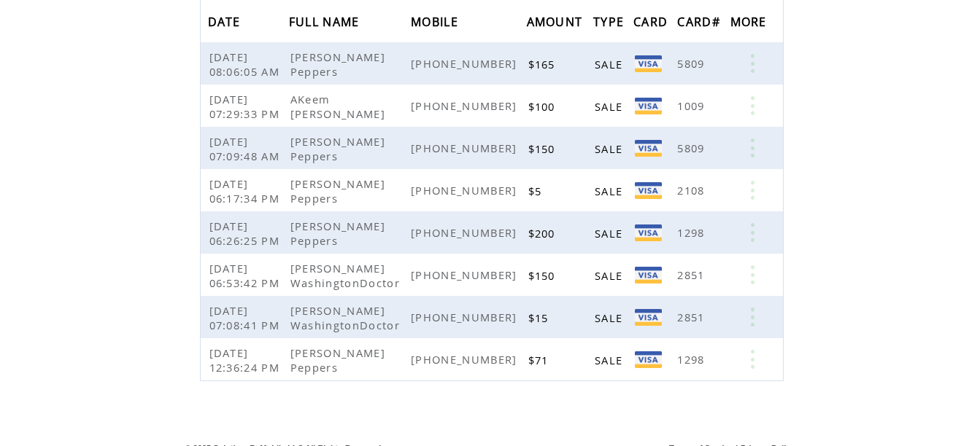 The width and height of the screenshot is (980, 446). I want to click on span: 2108, so click(692, 190).